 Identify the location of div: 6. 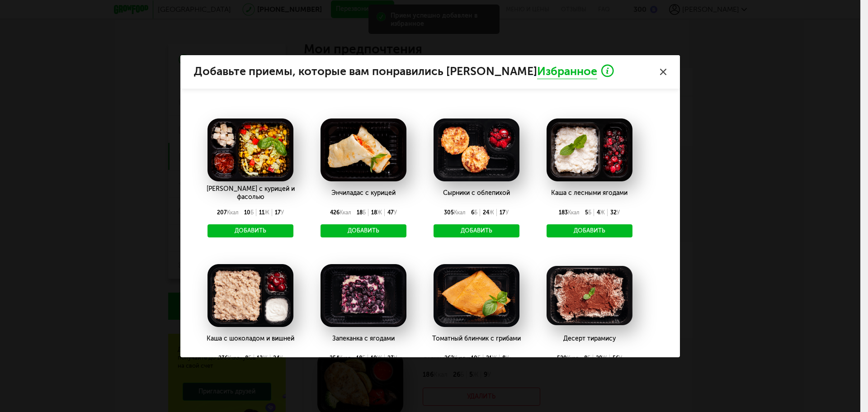
(475, 212).